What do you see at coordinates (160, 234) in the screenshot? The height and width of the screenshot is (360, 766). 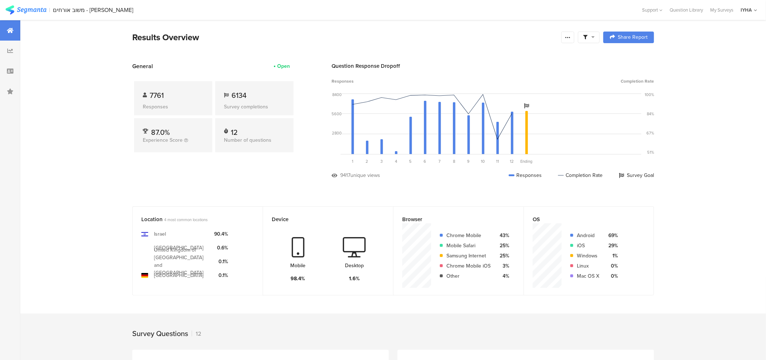 I see `div: Israel` at bounding box center [160, 234].